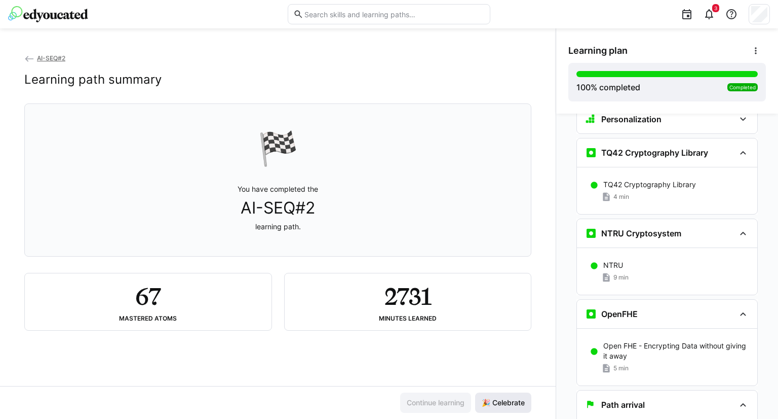 The width and height of the screenshot is (778, 419). Describe the element at coordinates (613, 265) in the screenshot. I see `p: NTRU` at that location.